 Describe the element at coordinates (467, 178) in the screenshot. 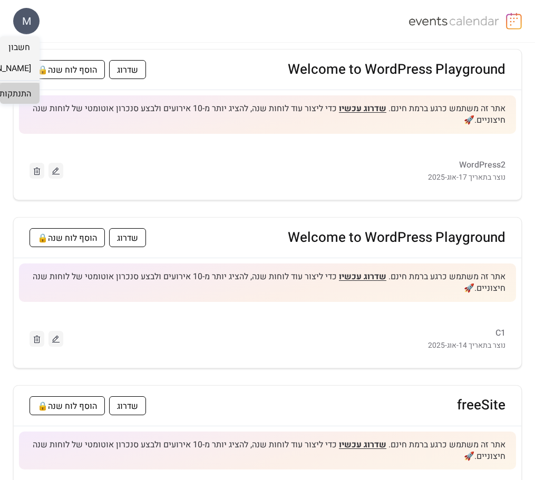

I see `span: נוצר בתאריך 17-אוג-2025` at that location.